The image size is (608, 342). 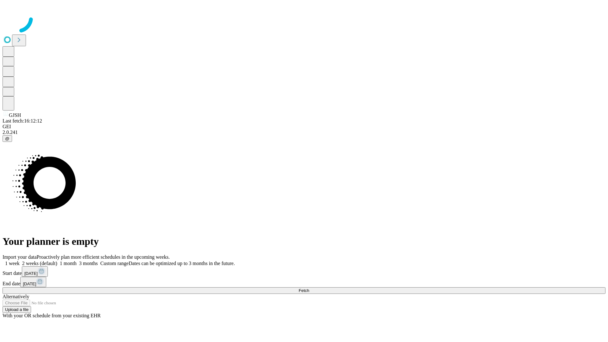 I want to click on span: Alternatively, so click(x=16, y=296).